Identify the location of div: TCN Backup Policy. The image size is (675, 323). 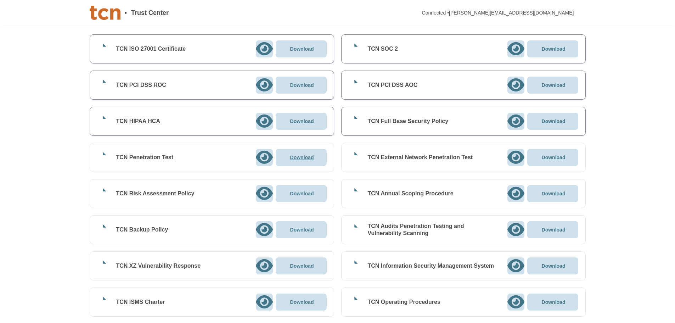
(142, 229).